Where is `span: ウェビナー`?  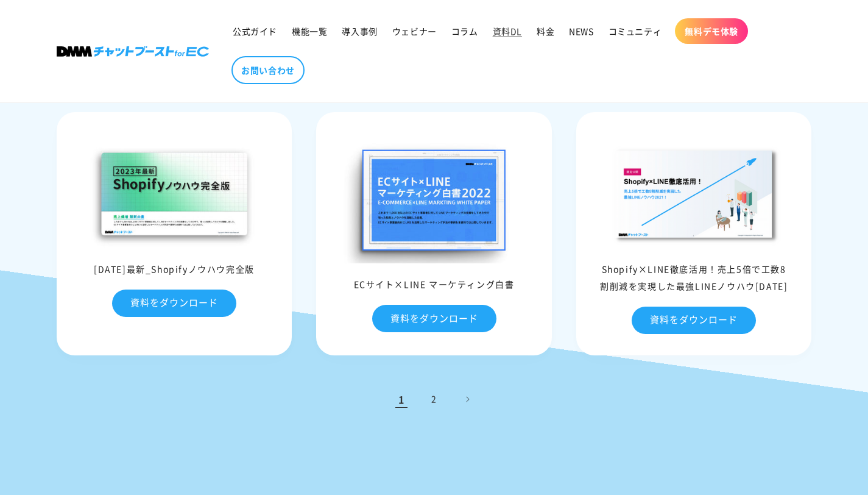
span: ウェビナー is located at coordinates (414, 31).